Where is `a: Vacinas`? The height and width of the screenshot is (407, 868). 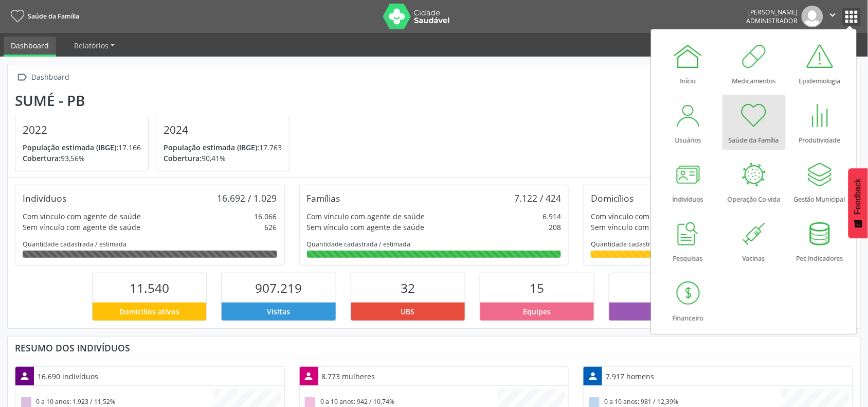 a: Vacinas is located at coordinates (754, 240).